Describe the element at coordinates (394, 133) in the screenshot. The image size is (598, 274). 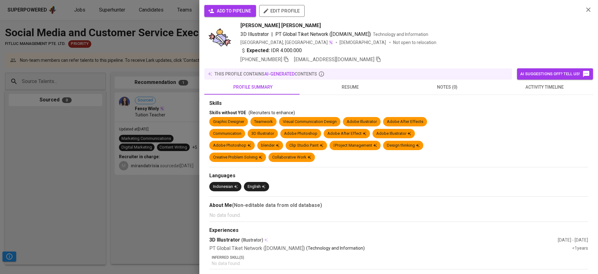
I see `div: Adobe Illustrator‎` at that location.